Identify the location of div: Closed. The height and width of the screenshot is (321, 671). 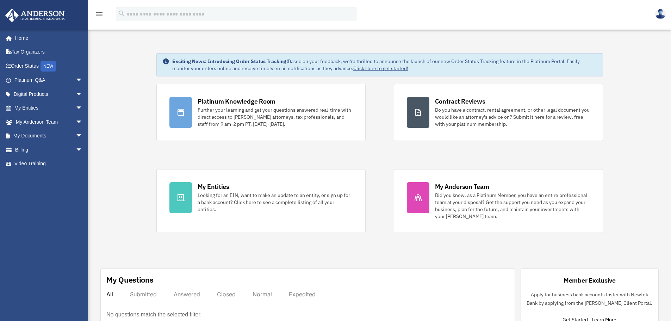
(226, 294).